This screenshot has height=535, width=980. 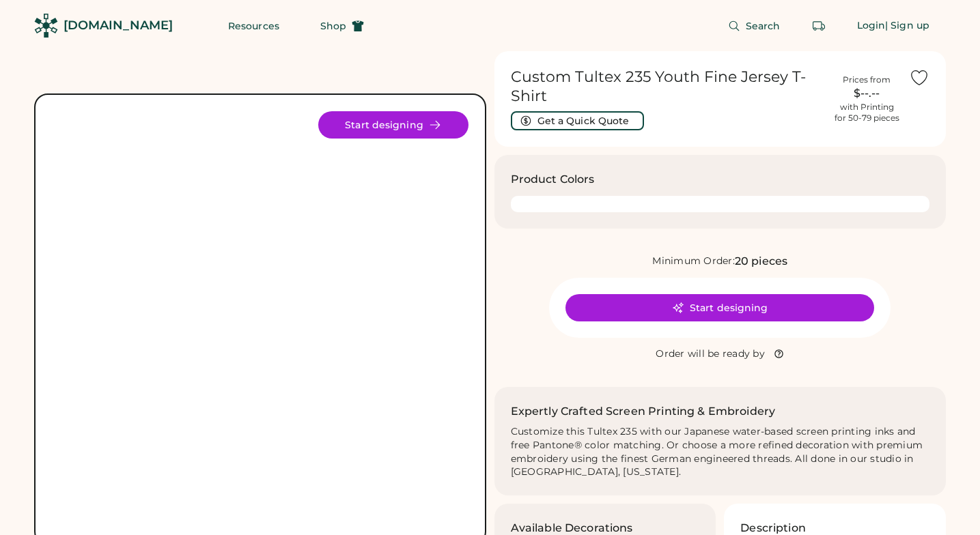 What do you see at coordinates (754, 26) in the screenshot?
I see `button: Search` at bounding box center [754, 26].